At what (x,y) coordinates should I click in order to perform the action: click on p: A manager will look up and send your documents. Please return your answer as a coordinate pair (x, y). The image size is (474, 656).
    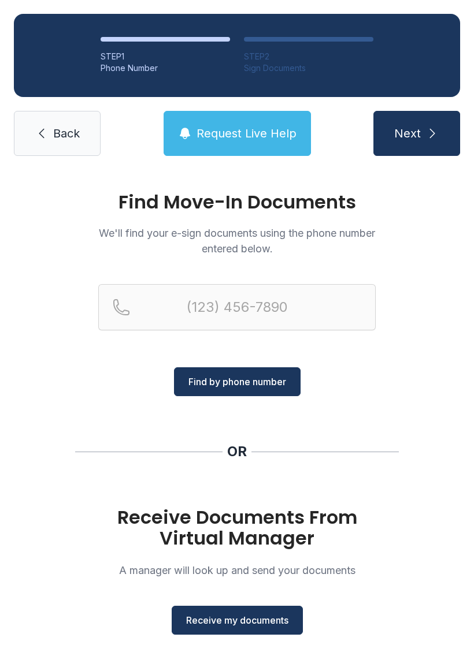
    Looking at the image, I should click on (237, 570).